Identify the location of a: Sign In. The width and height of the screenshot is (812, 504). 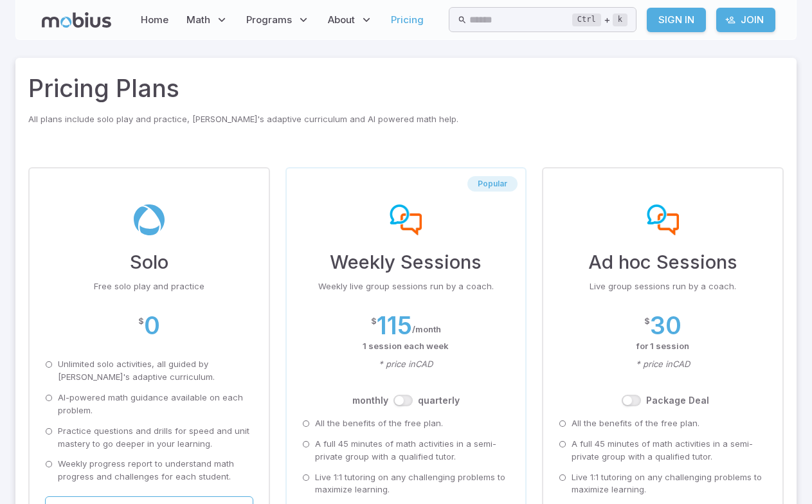
(677, 20).